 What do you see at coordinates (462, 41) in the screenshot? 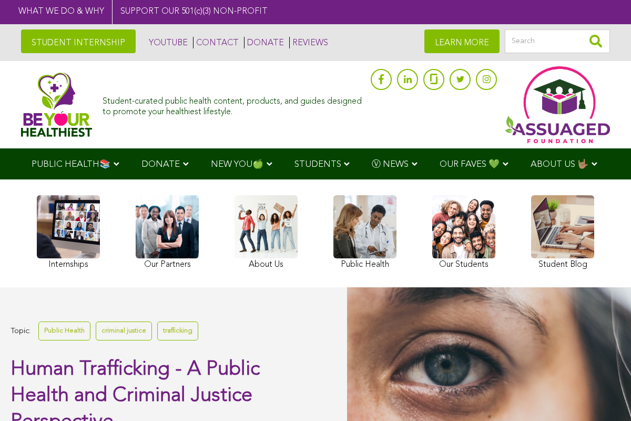
I see `a: LEARN MORE` at bounding box center [462, 41].